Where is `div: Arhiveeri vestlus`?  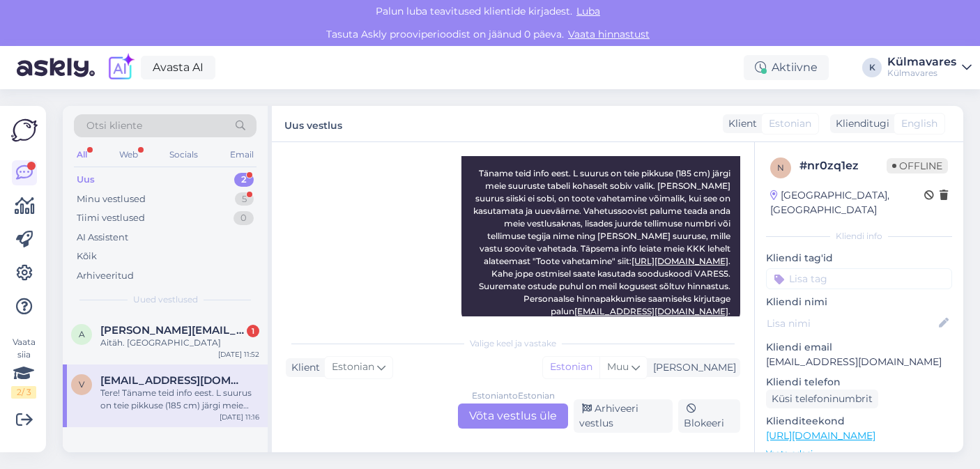
div: Arhiveeri vestlus is located at coordinates (623, 416).